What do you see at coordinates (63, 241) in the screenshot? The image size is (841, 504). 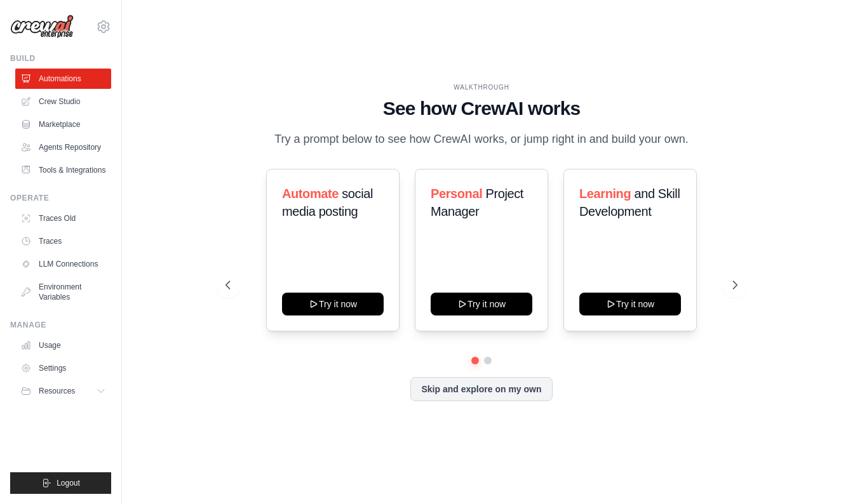 I see `a: Traces` at bounding box center [63, 241].